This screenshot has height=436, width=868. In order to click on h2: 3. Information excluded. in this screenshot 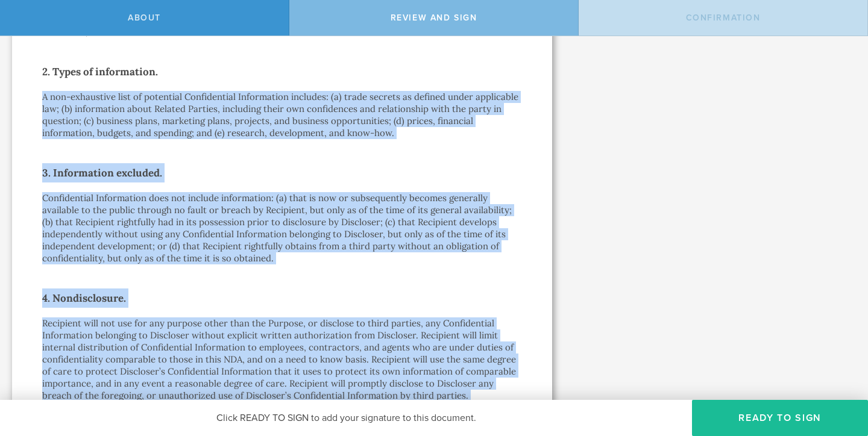, I will do `click(282, 173)`.